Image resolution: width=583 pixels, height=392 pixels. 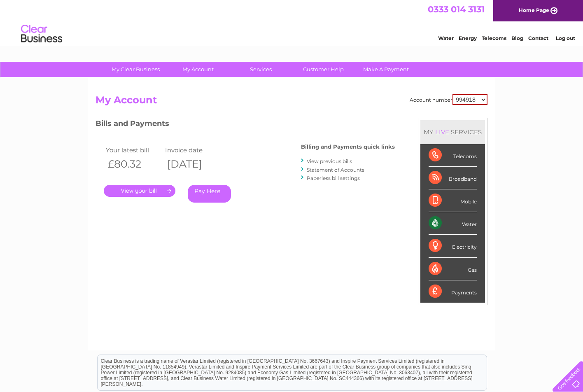 I want to click on span: 0333 014 3131, so click(x=456, y=9).